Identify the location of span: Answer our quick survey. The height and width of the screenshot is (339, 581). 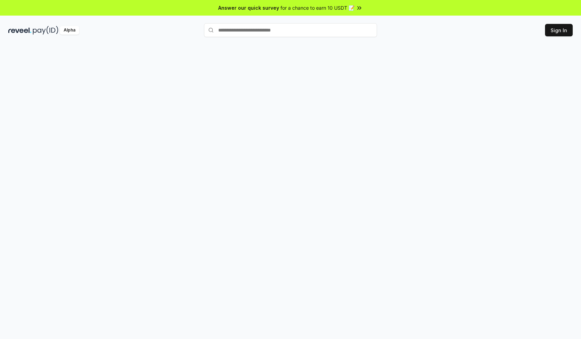
(249, 8).